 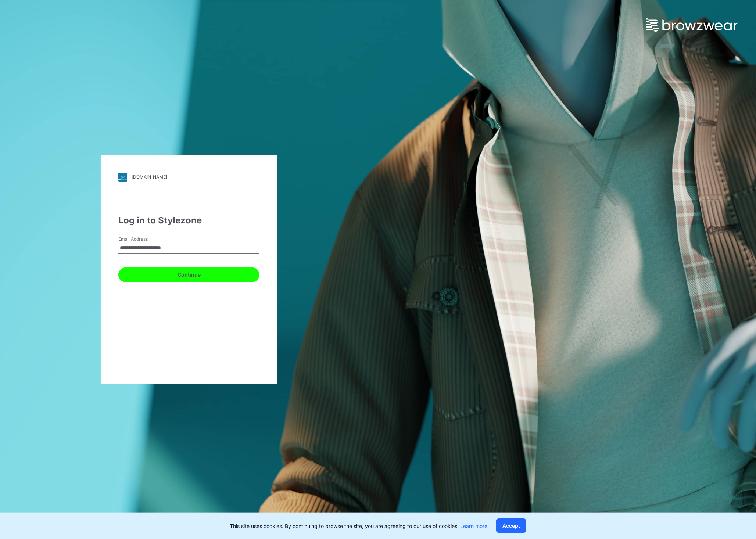 I want to click on img: svg+xml;base64,PHN2ZyB3aWR0aD0iMjgiIGhlaWdodD0iMjgiIHZpZXdCb3g9IjAgMCAyOCAyOCIgZmlsbD0ibm9uZSIgeG..., so click(x=123, y=177).